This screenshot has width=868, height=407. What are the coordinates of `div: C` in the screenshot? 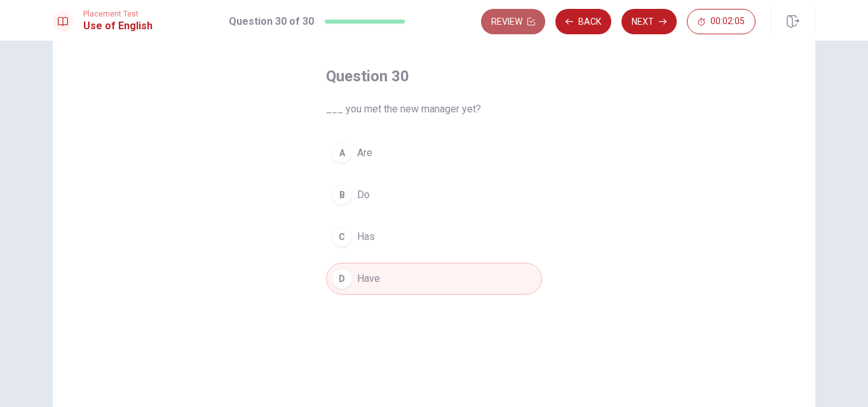 It's located at (342, 237).